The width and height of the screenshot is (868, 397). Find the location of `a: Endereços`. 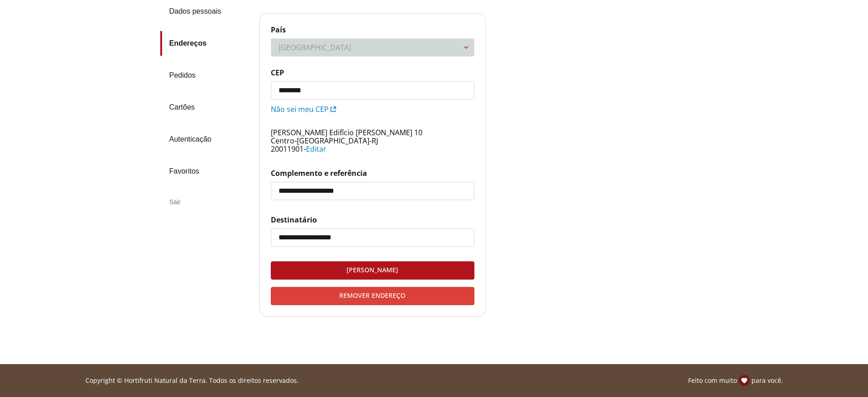

a: Endereços is located at coordinates (206, 44).